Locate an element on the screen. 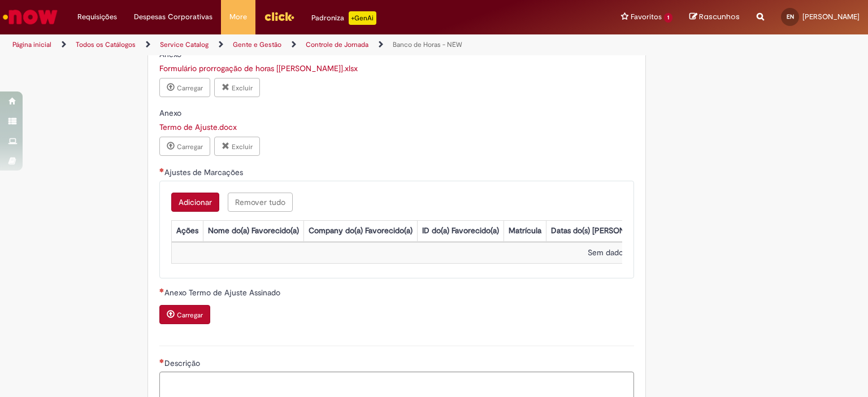 This screenshot has width=868, height=397. button: Carregar anexo de Anexo Termo de Ajuste Assinado Required is located at coordinates (185, 315).